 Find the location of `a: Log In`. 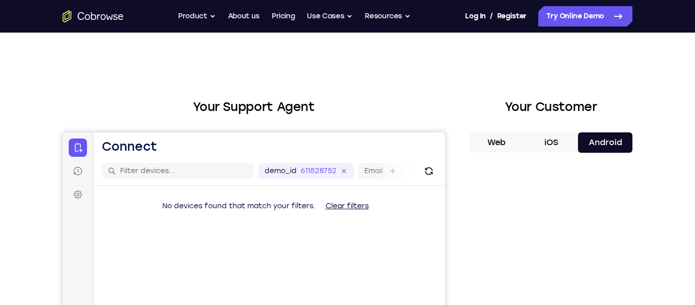

a: Log In is located at coordinates (475, 16).